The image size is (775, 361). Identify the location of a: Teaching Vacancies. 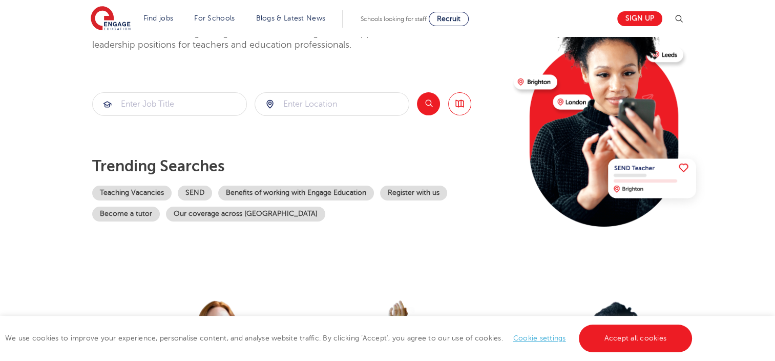
(132, 193).